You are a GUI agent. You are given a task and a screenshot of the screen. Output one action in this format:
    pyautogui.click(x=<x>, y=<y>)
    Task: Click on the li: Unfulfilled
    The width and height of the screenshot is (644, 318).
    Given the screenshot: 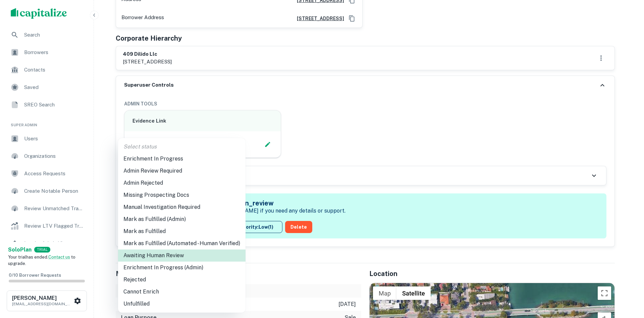 What is the action you would take?
    pyautogui.click(x=182, y=304)
    